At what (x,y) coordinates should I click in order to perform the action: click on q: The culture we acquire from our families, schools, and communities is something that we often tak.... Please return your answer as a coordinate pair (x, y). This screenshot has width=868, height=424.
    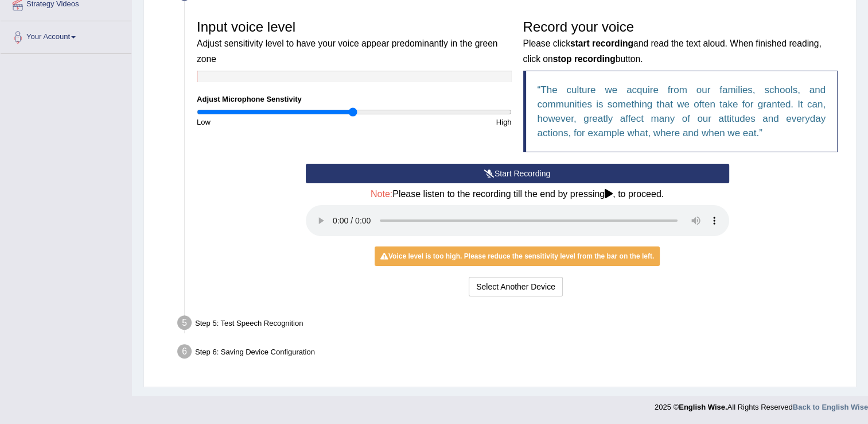
    Looking at the image, I should click on (682, 112).